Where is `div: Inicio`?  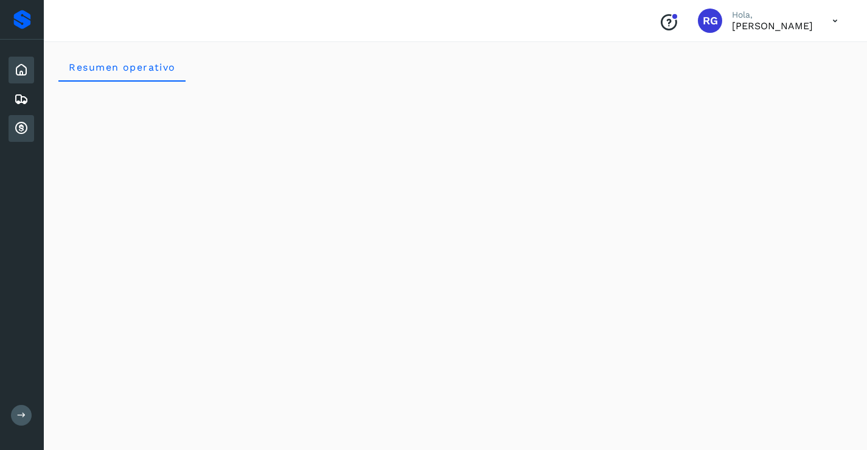
div: Inicio is located at coordinates (21, 70).